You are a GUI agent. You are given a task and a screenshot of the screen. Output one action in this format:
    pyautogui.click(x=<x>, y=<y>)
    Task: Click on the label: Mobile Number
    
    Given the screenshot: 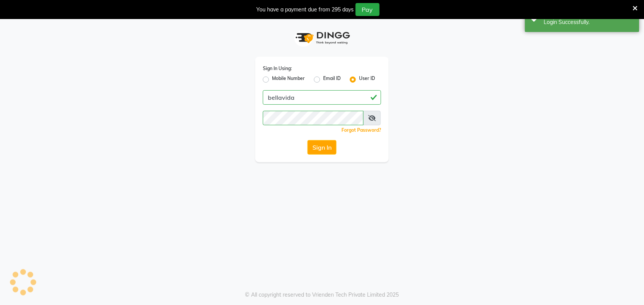 What is the action you would take?
    pyautogui.click(x=289, y=80)
    